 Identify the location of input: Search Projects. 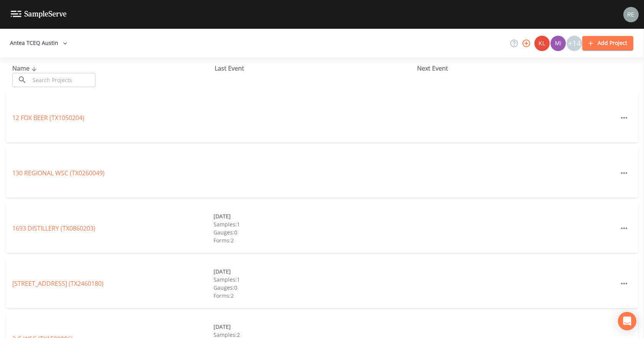
(62, 80).